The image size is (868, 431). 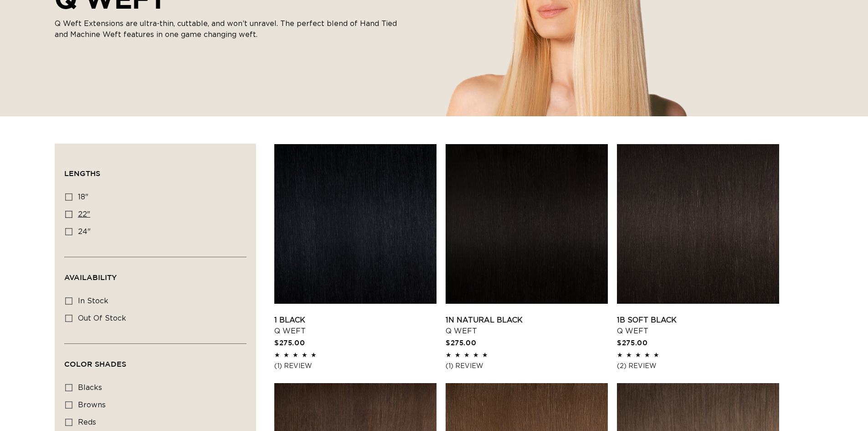 I want to click on a: 1B Soft Black Q Weft, so click(x=698, y=326).